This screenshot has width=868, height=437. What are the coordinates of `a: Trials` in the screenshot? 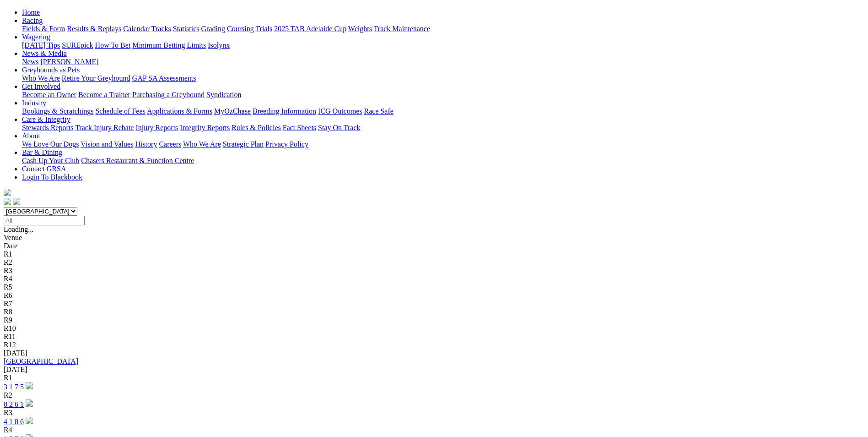 It's located at (264, 29).